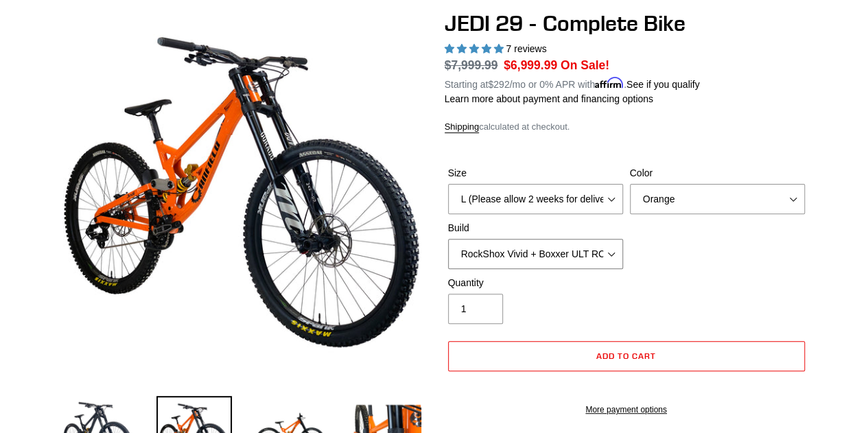 The image size is (868, 433). I want to click on span: $292, so click(498, 85).